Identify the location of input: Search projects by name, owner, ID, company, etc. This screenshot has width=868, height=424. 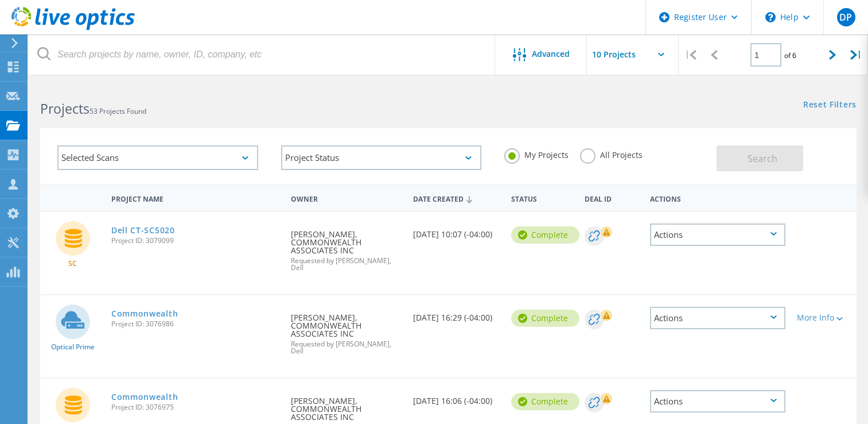
(262, 54).